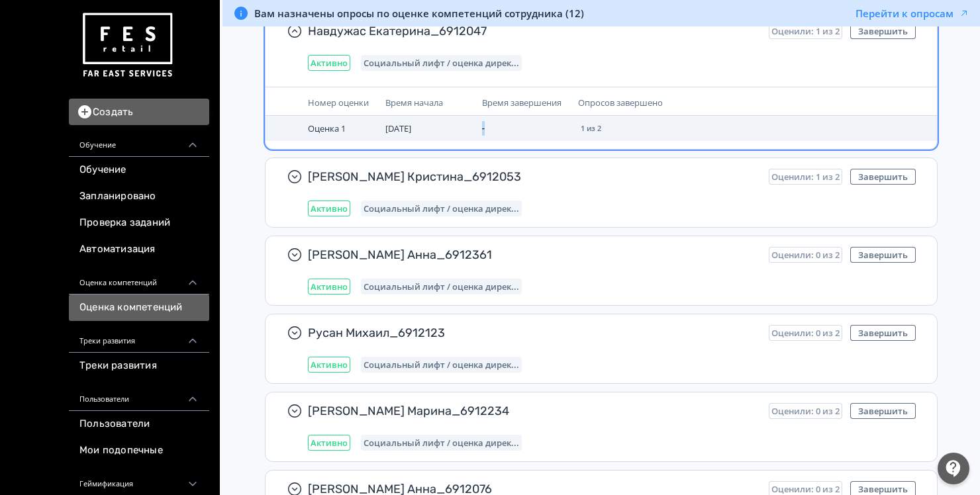 The image size is (980, 495). Describe the element at coordinates (139, 141) in the screenshot. I see `div: Обучение` at that location.